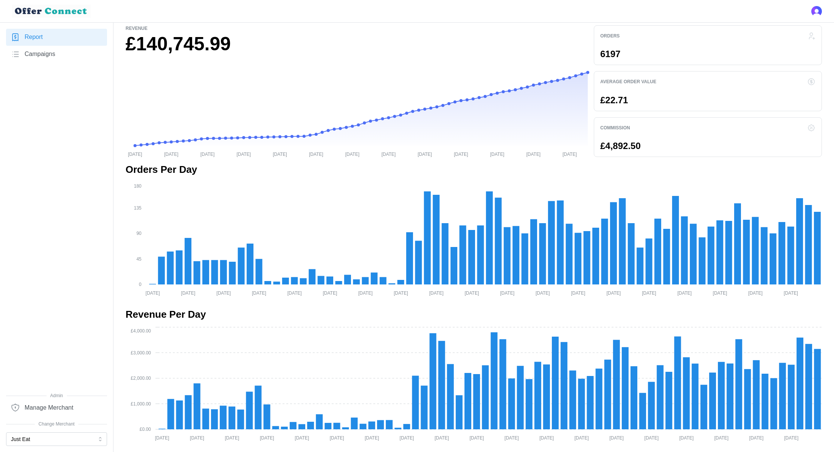 This screenshot has width=834, height=452. I want to click on tspan: £4,000.00, so click(141, 331).